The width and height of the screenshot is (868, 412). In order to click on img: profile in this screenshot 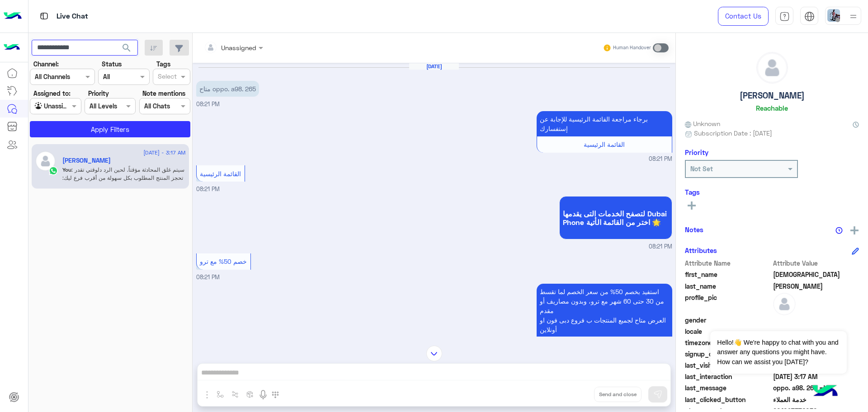, I will do `click(853, 16)`.